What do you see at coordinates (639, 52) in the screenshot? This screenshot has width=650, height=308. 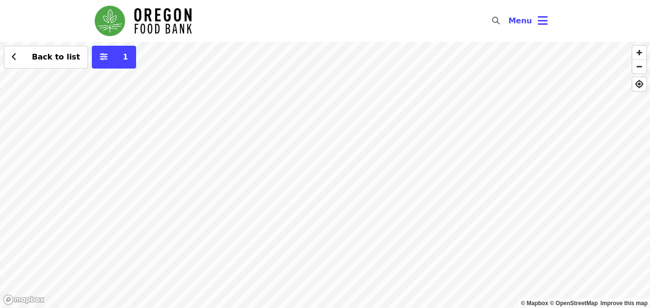 I see `button: Zoom In` at bounding box center [639, 52].